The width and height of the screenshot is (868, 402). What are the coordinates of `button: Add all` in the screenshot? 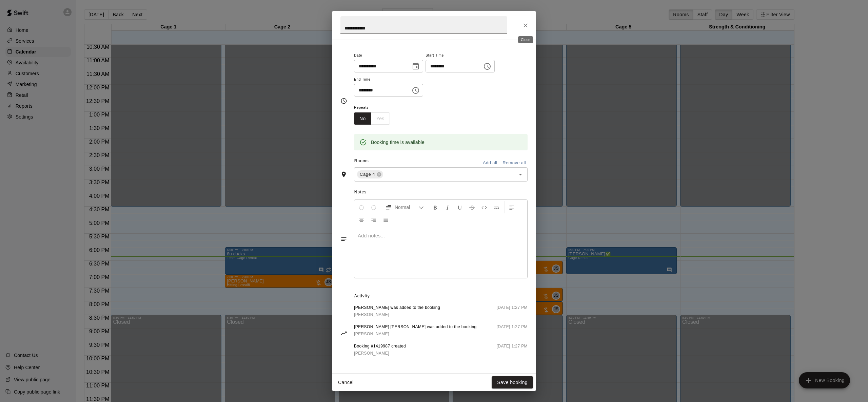 It's located at (490, 163).